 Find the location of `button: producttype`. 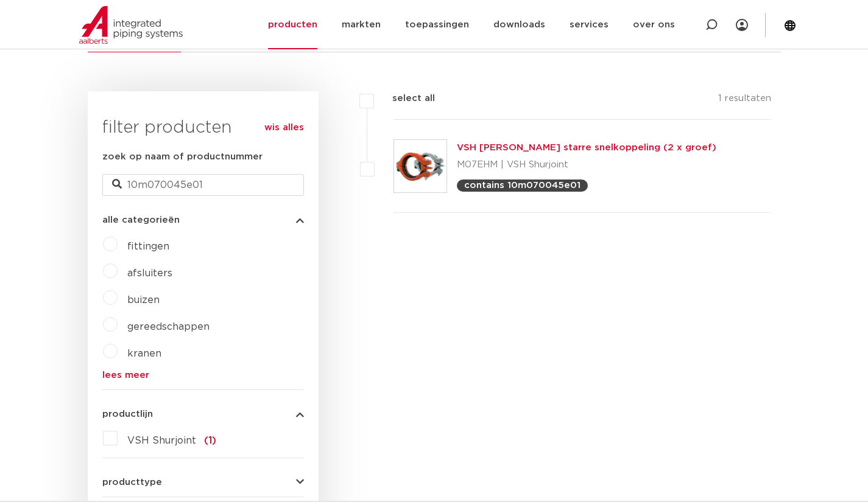

button: producttype is located at coordinates (203, 482).